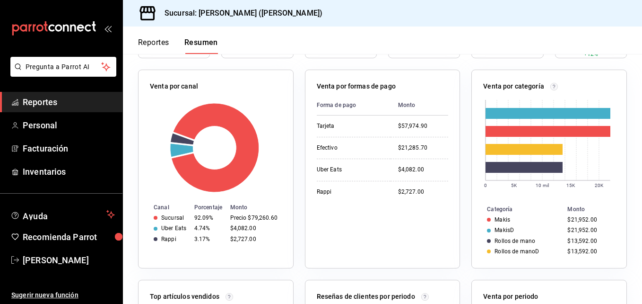  I want to click on div: Rollos de manoD, so click(517, 251).